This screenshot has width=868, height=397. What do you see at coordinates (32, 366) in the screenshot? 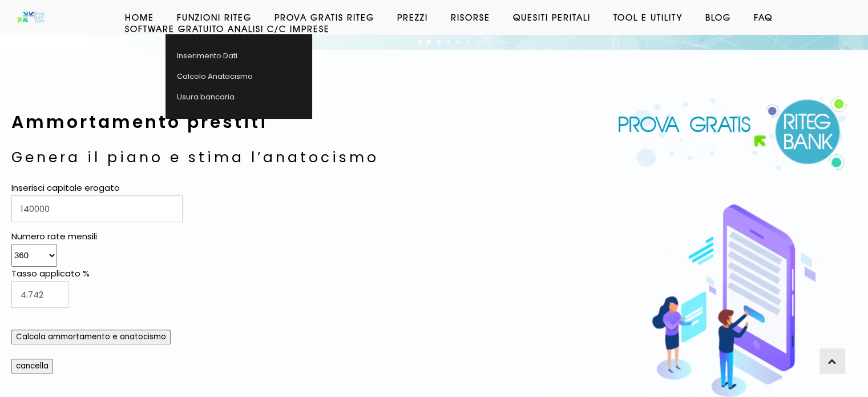
I see `input: cancella` at bounding box center [32, 366].